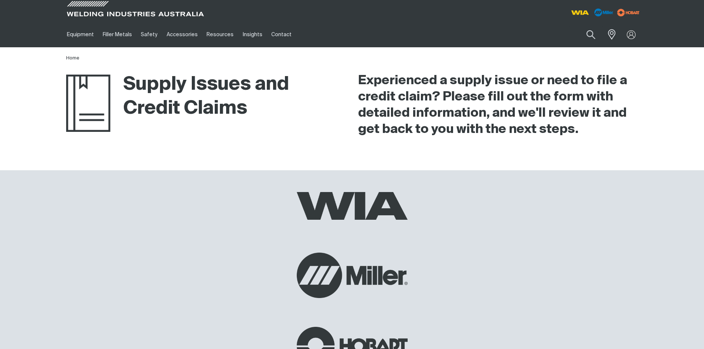 This screenshot has height=349, width=704. Describe the element at coordinates (628, 13) in the screenshot. I see `img: miller` at that location.